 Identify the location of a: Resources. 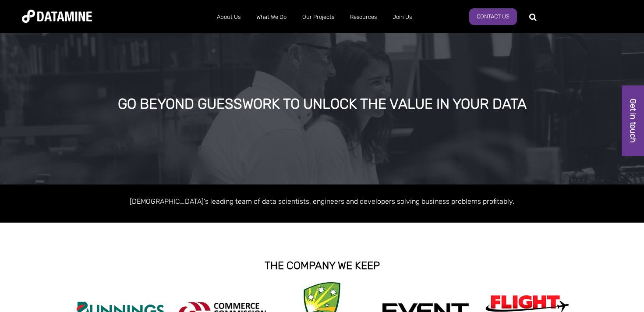
(363, 17).